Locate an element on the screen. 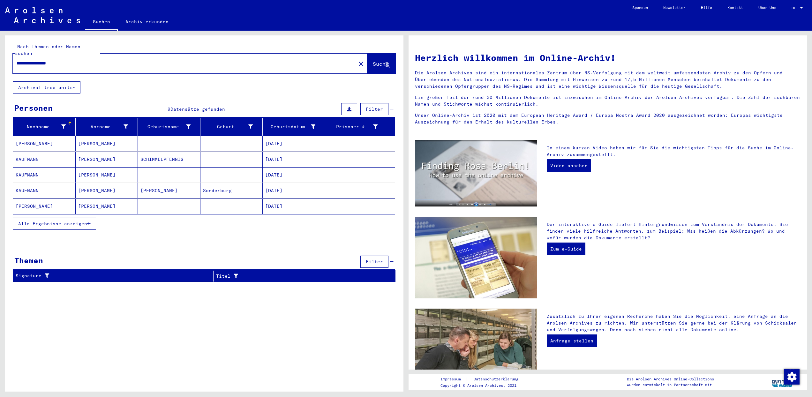  p: Zusätzlich zu Ihrer eigenen Recherche haben Sie die Möglichkeit, eine Anfrage an die Arolsen Arch... is located at coordinates (674, 323).